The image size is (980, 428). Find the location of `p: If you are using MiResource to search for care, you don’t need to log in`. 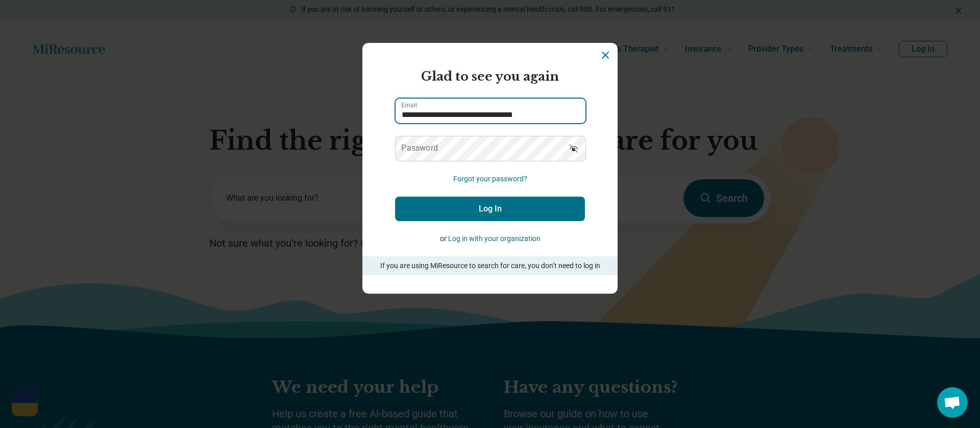

p: If you are using MiResource to search for care, you don’t need to log in is located at coordinates (490, 266).